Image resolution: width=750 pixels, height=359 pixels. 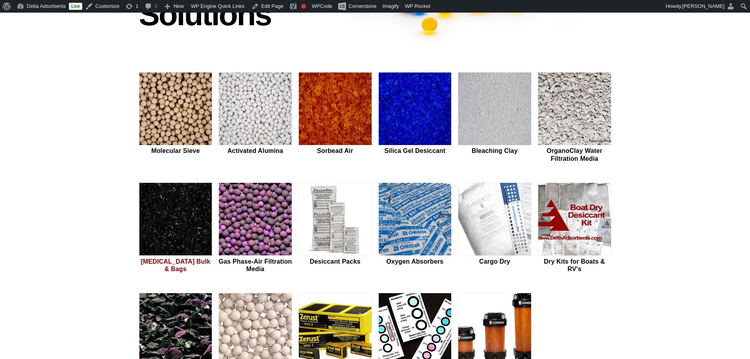 What do you see at coordinates (495, 118) in the screenshot?
I see `a: Bleaching Clay` at bounding box center [495, 118].